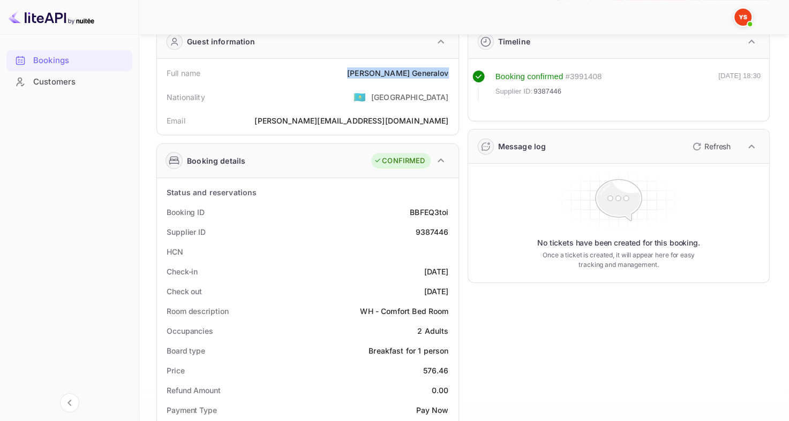  Describe the element at coordinates (221, 41) in the screenshot. I see `div: Guest information` at that location.